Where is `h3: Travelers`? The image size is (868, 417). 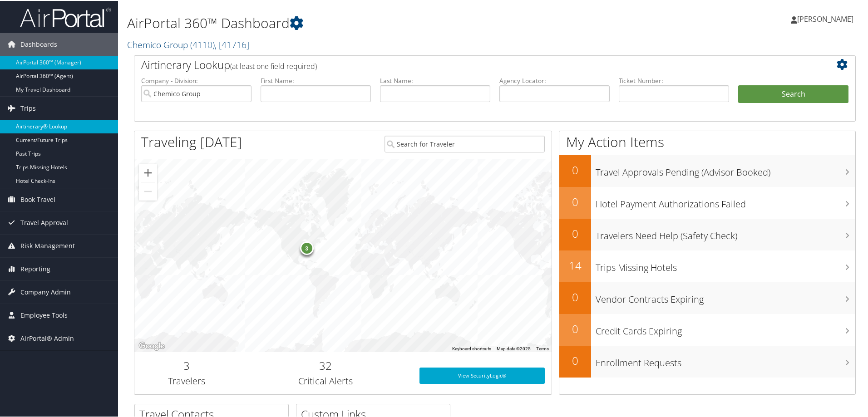
h3: Travelers is located at coordinates (186, 380).